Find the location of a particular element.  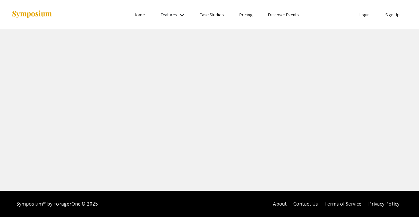

a: About is located at coordinates (280, 204).